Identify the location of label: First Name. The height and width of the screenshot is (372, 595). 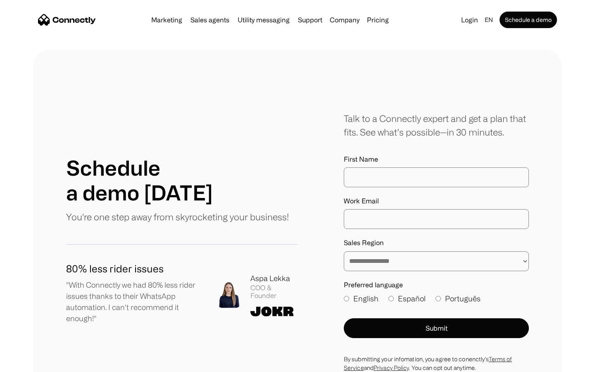
(436, 159).